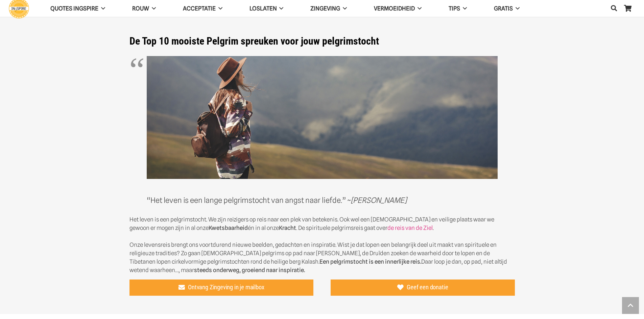 The image size is (644, 319). What do you see at coordinates (394, 8) in the screenshot?
I see `span: VERMOEIDHEID` at bounding box center [394, 8].